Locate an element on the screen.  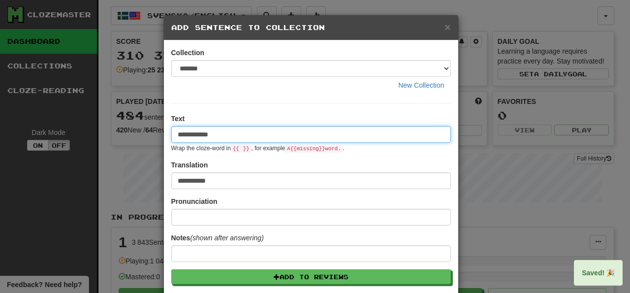
button: Close is located at coordinates (447, 27).